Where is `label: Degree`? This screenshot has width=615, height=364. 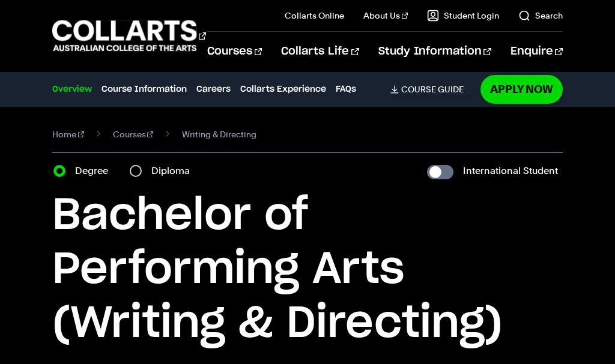 label: Degree is located at coordinates (95, 171).